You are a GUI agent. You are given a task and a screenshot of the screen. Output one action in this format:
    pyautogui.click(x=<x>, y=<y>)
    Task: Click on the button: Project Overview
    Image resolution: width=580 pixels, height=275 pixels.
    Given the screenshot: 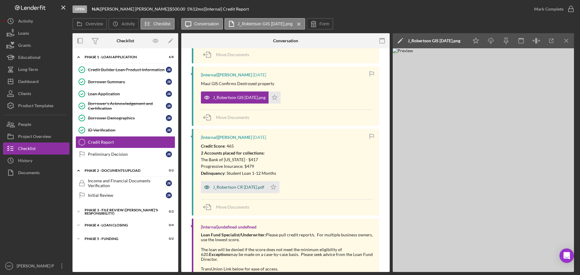 What is the action you would take?
    pyautogui.click(x=36, y=137)
    